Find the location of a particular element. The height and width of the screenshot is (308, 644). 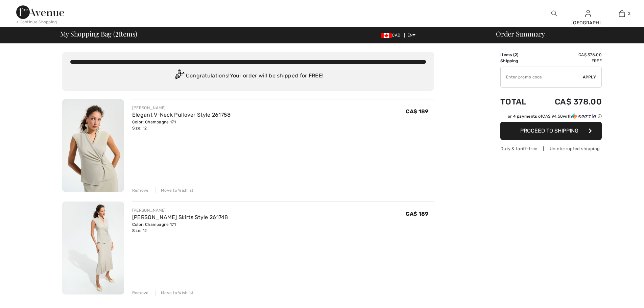

img: Sezzle is located at coordinates (584, 116).